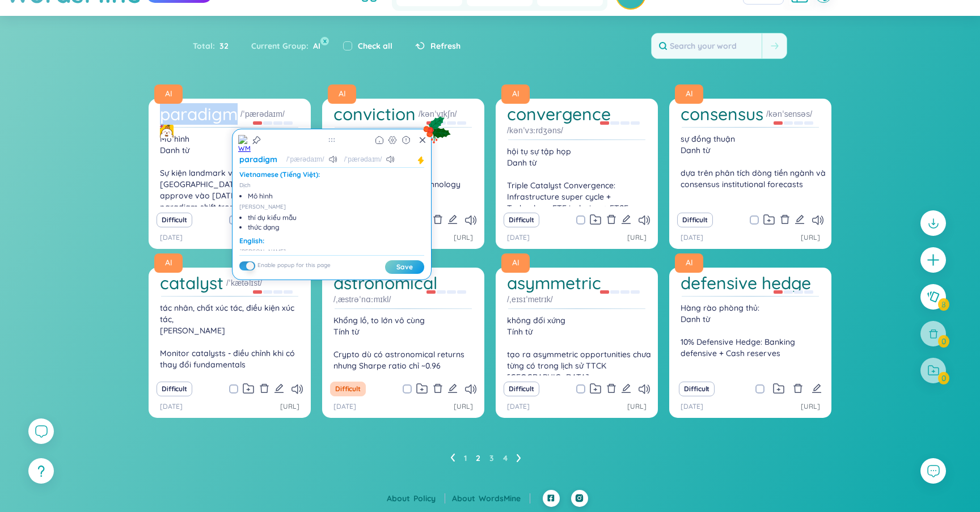  Describe the element at coordinates (386, 283) in the screenshot. I see `h1: astronomical` at that location.